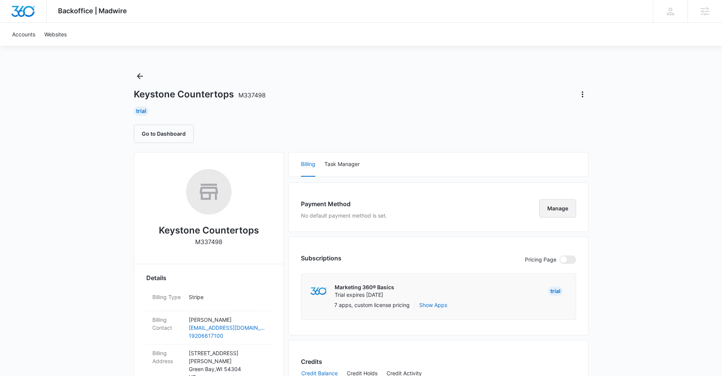  What do you see at coordinates (344, 215) in the screenshot?
I see `p: No default payment method is set.` at bounding box center [344, 215].